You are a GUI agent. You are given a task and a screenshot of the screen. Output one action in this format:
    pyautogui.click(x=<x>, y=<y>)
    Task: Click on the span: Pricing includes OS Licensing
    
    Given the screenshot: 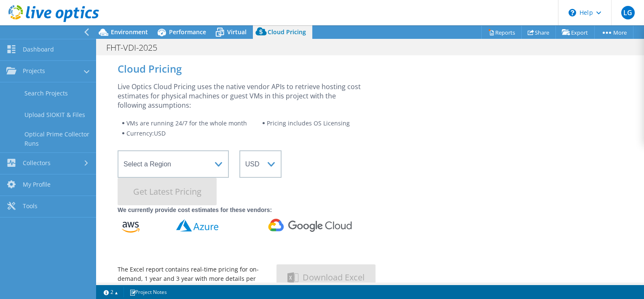 What is the action you would take?
    pyautogui.click(x=308, y=123)
    